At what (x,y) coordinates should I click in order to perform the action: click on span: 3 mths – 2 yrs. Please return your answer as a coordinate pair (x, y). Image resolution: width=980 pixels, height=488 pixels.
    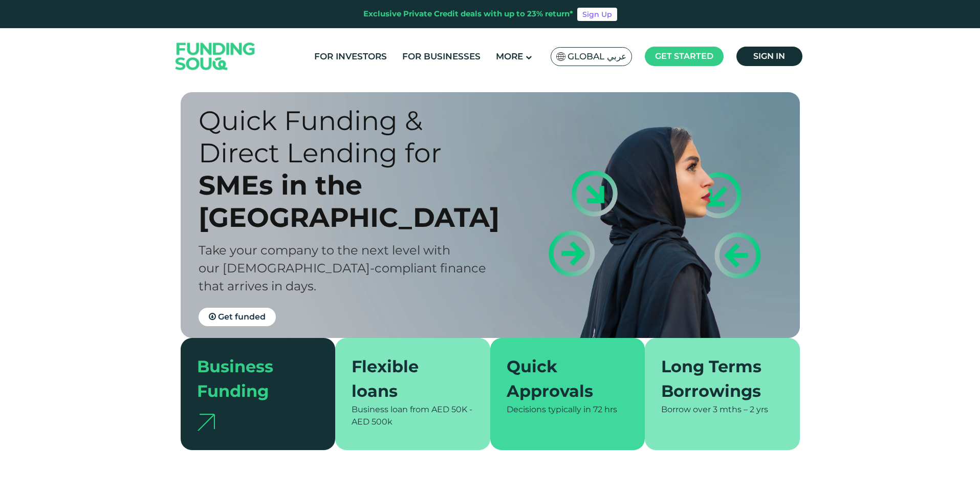
    Looking at the image, I should click on (740, 409).